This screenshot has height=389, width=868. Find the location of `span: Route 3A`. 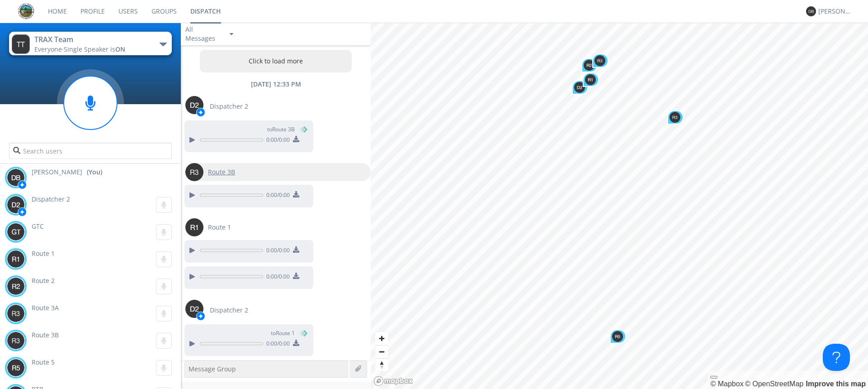

span: Route 3A is located at coordinates (45, 307).